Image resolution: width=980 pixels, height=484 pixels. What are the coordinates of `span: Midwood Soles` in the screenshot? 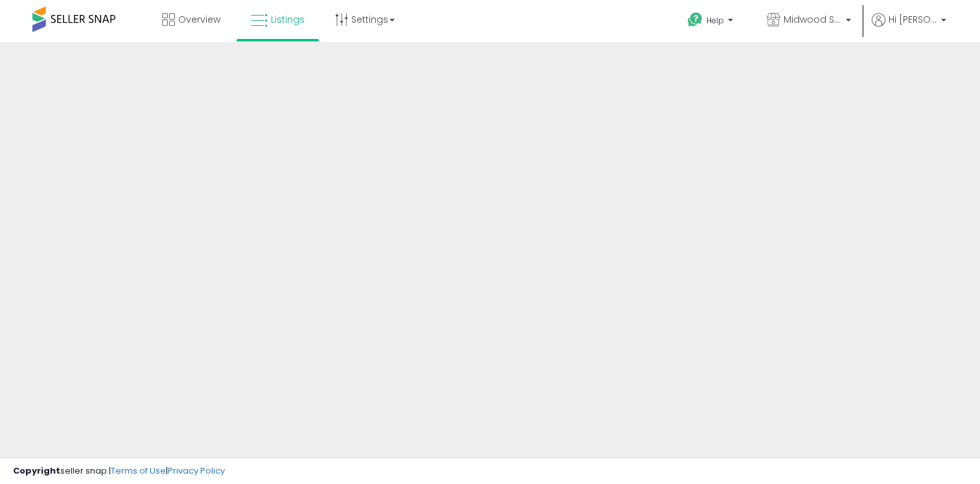 It's located at (813, 19).